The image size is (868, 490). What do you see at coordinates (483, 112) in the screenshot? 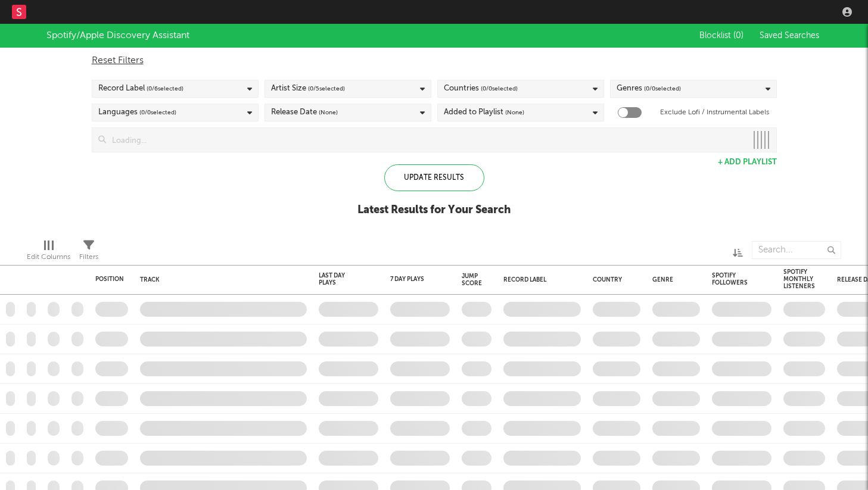
I see `div: Added to Playlist` at bounding box center [483, 112].